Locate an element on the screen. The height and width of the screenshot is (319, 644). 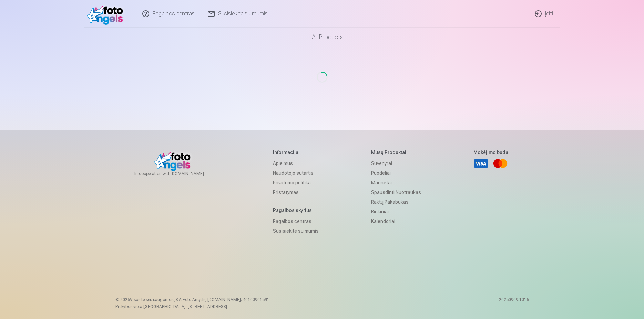
a: Privatumo politika is located at coordinates (296, 183).